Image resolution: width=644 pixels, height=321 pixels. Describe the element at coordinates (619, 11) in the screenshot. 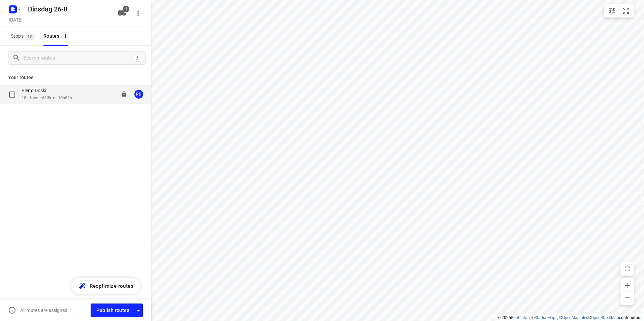

I see `div: small contained button group` at that location.